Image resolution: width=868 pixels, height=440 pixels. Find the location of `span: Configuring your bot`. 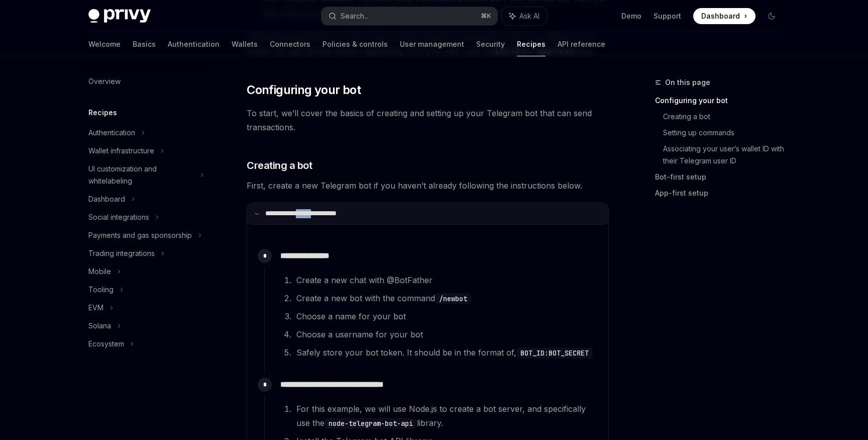

span: Configuring your bot is located at coordinates (304, 90).